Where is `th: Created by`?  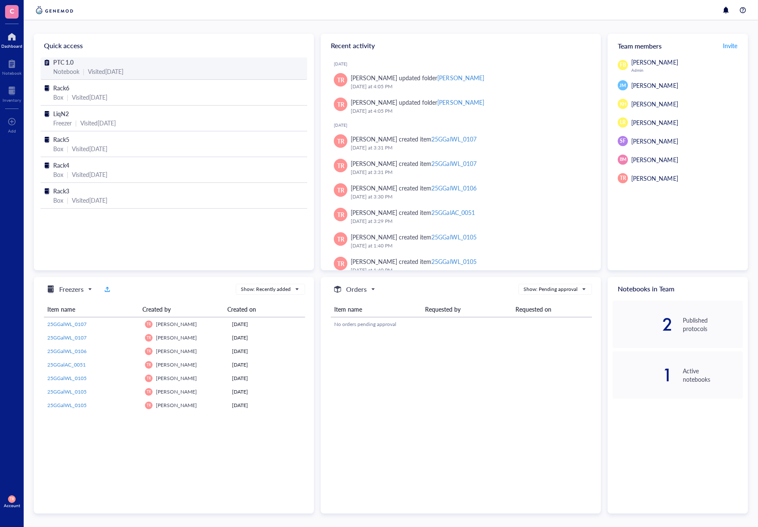
th: Created by is located at coordinates (181, 309).